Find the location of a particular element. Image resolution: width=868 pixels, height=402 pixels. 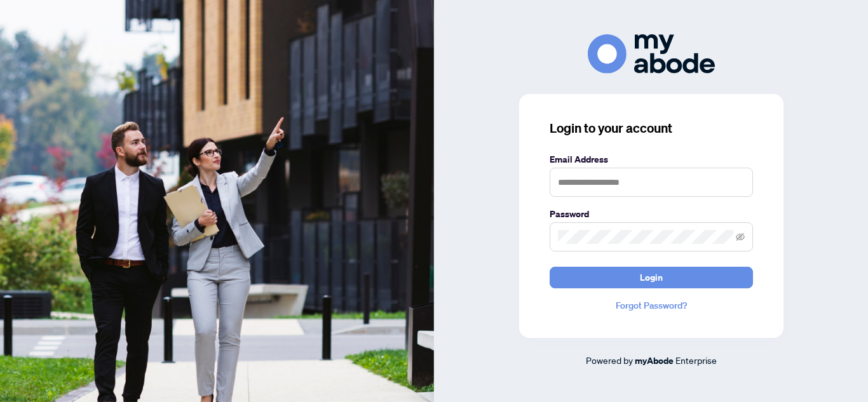

span: Login is located at coordinates (651, 278).